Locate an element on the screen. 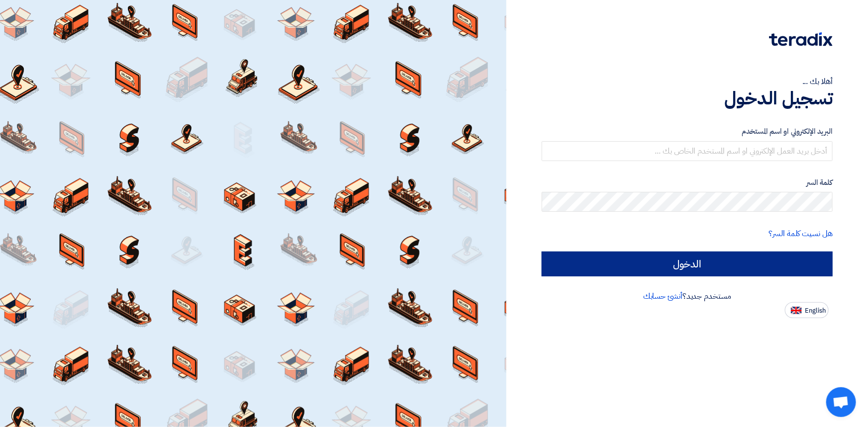 The width and height of the screenshot is (868, 427). div: Open chat is located at coordinates (842, 402).